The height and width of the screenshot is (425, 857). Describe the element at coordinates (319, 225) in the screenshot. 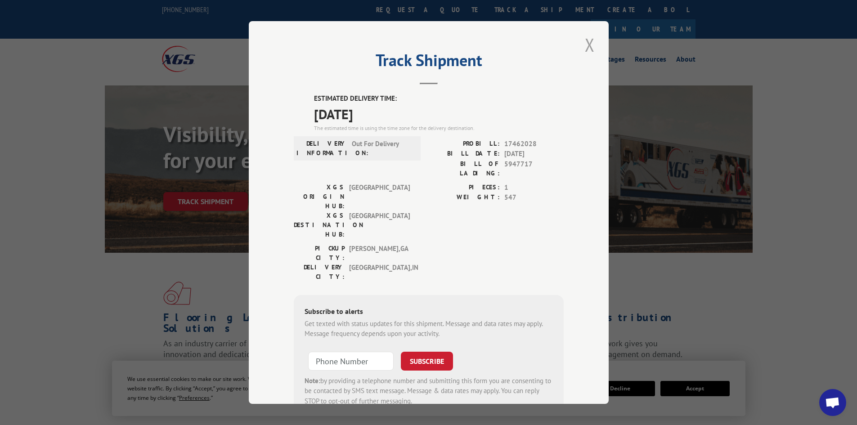

I see `label: XGS DESTINATION HUB:` at that location.